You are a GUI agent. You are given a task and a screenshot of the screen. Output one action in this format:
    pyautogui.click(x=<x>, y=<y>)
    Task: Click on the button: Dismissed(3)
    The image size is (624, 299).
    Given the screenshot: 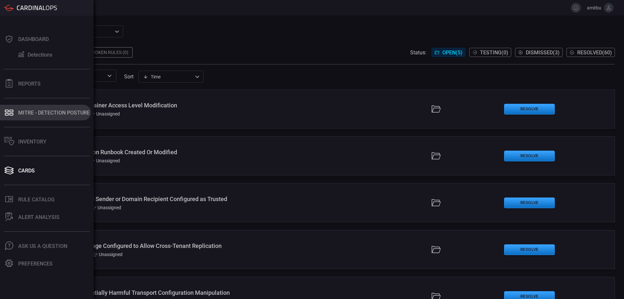 What is the action you would take?
    pyautogui.click(x=539, y=52)
    